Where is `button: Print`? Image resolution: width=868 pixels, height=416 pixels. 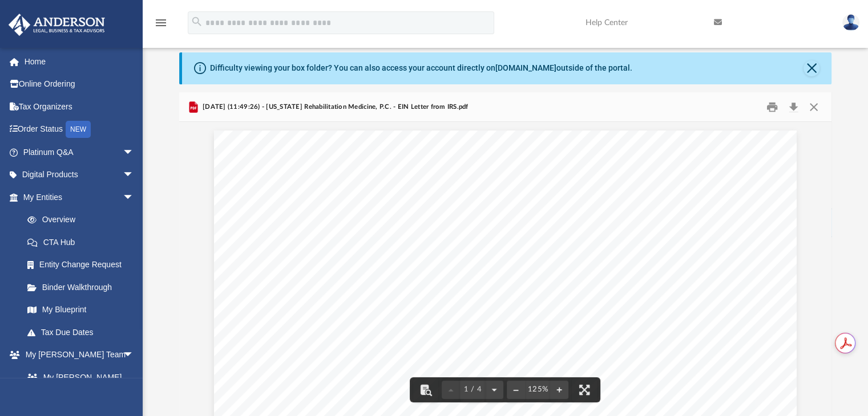 button: Print is located at coordinates (772, 107).